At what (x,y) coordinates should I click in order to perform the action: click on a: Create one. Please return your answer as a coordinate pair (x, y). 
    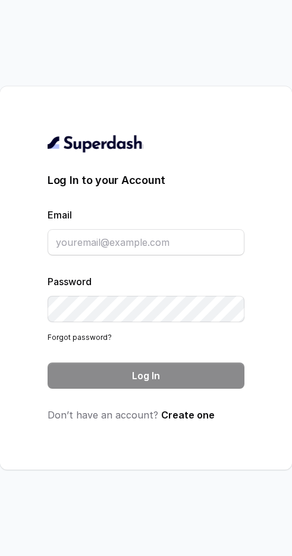
    Looking at the image, I should click on (188, 415).